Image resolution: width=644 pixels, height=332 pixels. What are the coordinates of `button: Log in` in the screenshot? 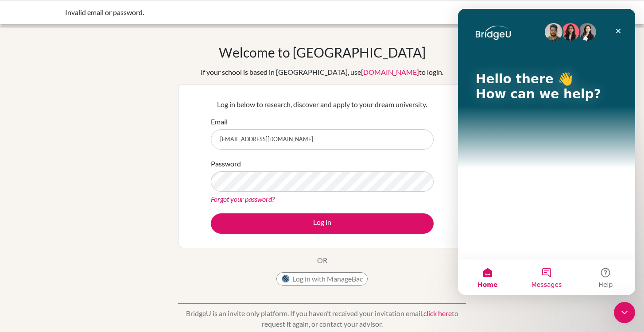 It's located at (322, 224).